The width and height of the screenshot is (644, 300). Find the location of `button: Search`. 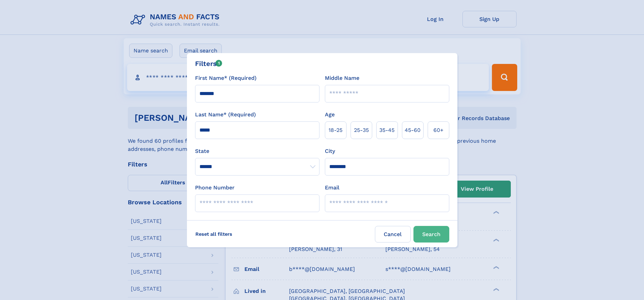

button: Search is located at coordinates (432, 234).